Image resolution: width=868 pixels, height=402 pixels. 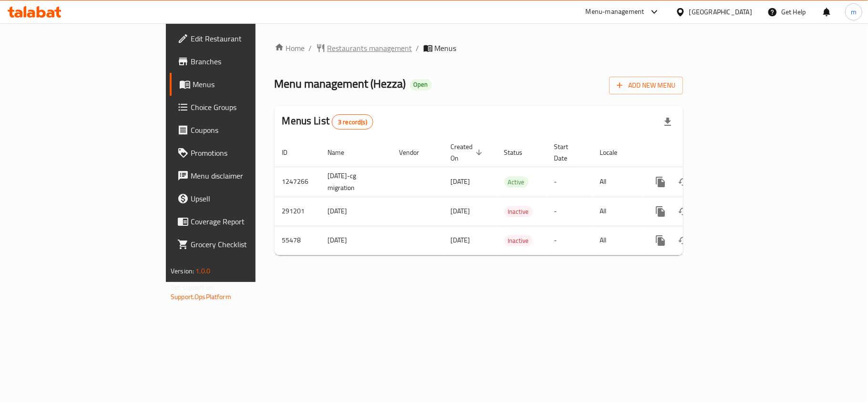 What do you see at coordinates (201, 297) in the screenshot?
I see `a: Support.OpsPlatform` at bounding box center [201, 297].